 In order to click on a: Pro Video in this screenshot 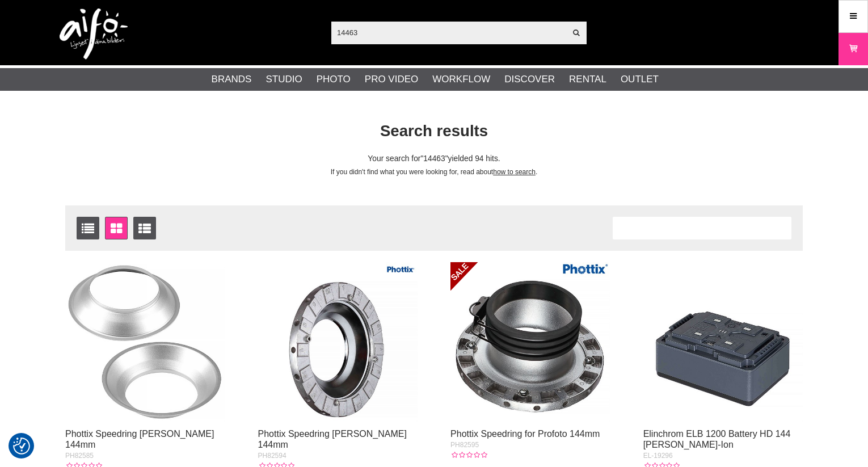, I will do `click(392, 80)`.